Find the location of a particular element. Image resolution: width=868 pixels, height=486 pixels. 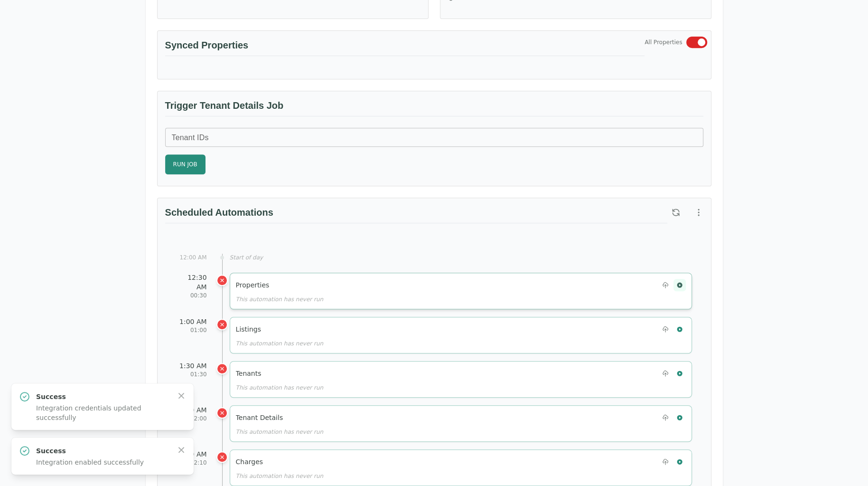

div: Start of day is located at coordinates (461, 257).